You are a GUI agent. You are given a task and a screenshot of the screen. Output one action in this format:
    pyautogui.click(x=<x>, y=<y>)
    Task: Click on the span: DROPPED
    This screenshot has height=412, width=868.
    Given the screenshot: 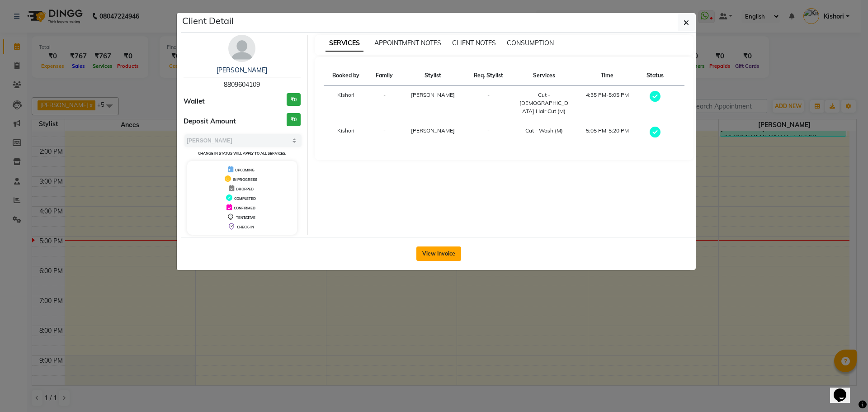 What is the action you would take?
    pyautogui.click(x=245, y=189)
    